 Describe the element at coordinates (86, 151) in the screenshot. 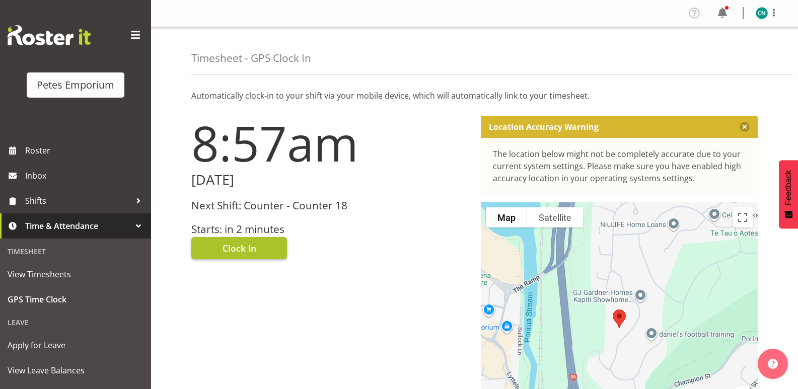

I see `span: Roster` at that location.